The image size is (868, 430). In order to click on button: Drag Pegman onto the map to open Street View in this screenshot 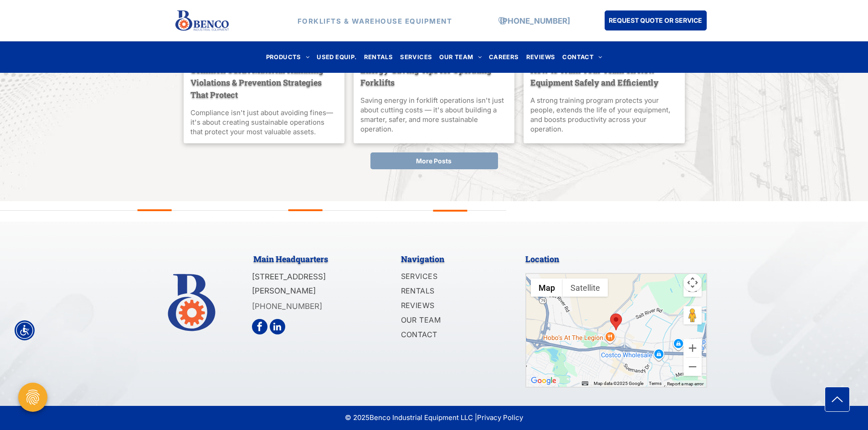, I will do `click(692, 315)`.